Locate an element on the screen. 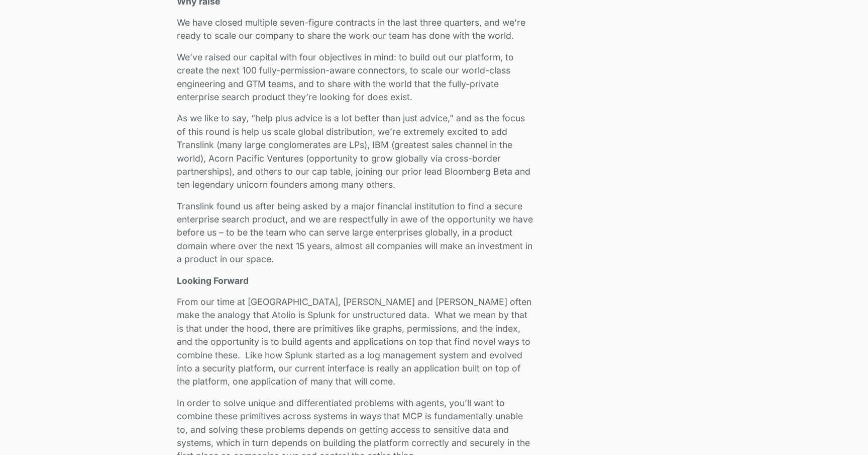 The image size is (868, 455). p: As we like to say, “help plus advice is a lot better than just advice,” and as the focus of this ... is located at coordinates (356, 152).